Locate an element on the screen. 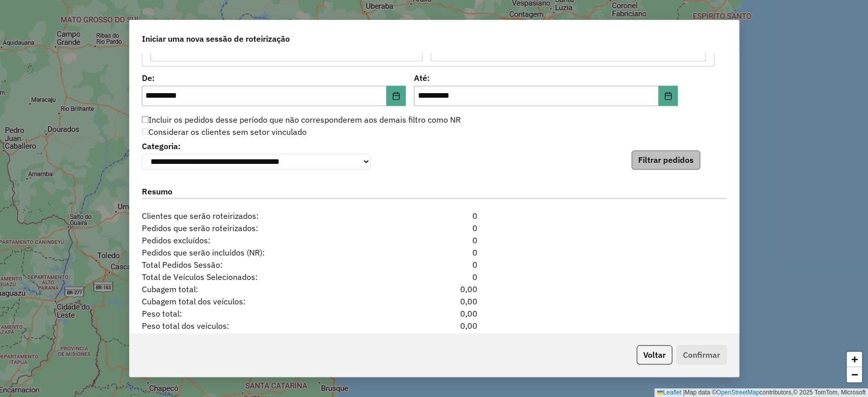  a: Leaflet is located at coordinates (669, 392).